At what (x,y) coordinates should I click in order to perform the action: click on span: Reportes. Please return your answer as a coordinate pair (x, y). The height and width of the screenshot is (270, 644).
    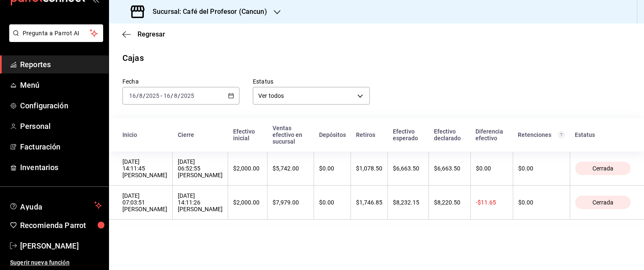
    Looking at the image, I should click on (61, 64).